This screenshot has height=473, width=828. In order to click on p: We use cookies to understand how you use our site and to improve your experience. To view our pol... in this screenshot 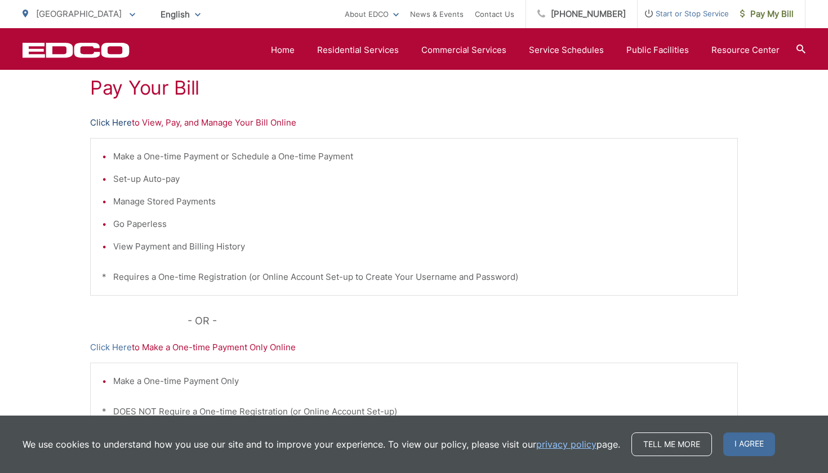, I will do `click(321, 444)`.